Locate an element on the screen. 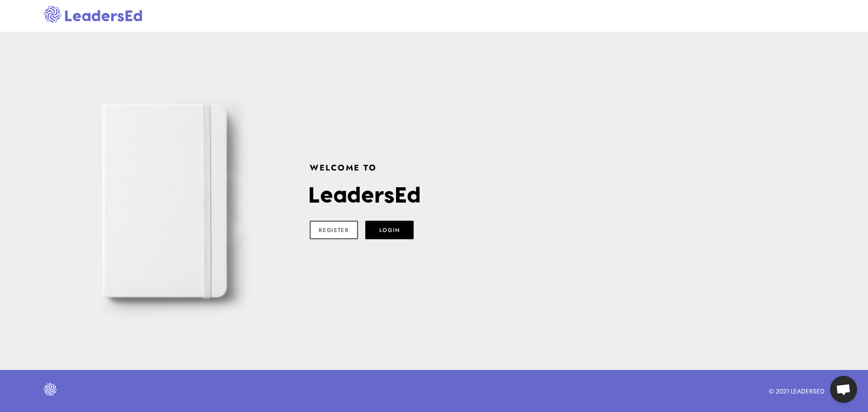 The width and height of the screenshot is (868, 412). span: © 2021 LEADERSED is located at coordinates (797, 391).